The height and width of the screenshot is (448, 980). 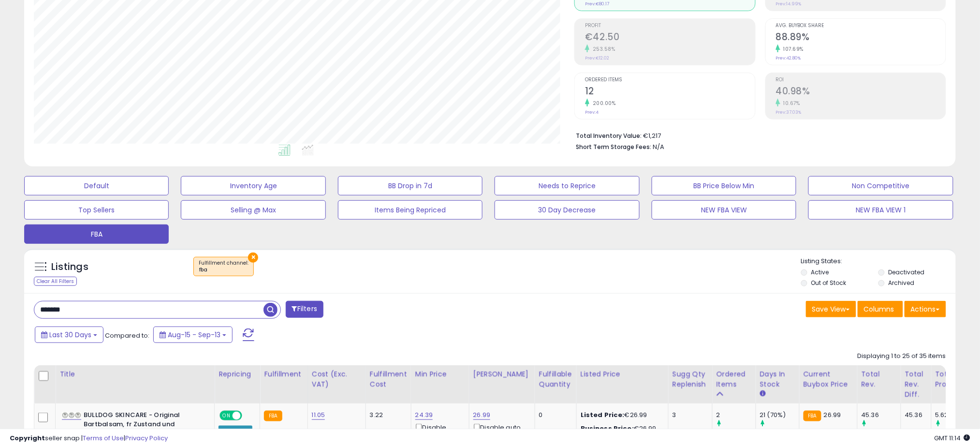 I want to click on div: 0, so click(x=554, y=415).